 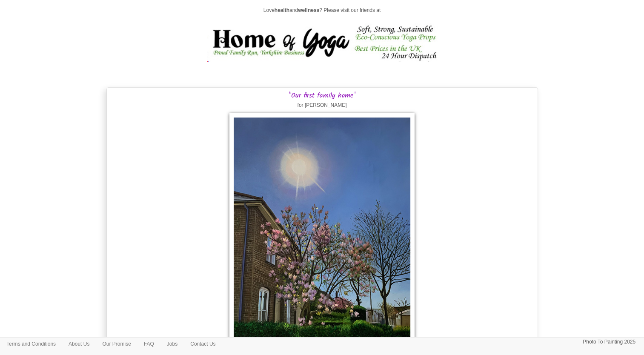 What do you see at coordinates (282, 10) in the screenshot?
I see `strong: health` at bounding box center [282, 10].